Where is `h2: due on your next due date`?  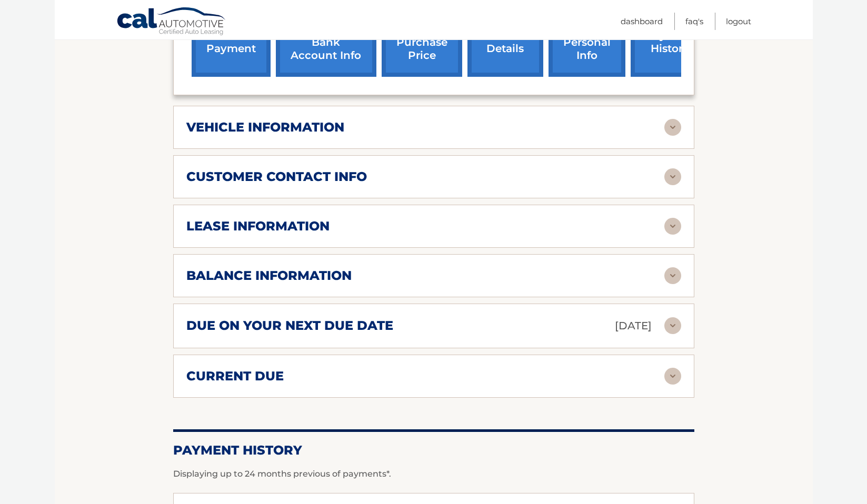
h2: due on your next due date is located at coordinates (290, 325).